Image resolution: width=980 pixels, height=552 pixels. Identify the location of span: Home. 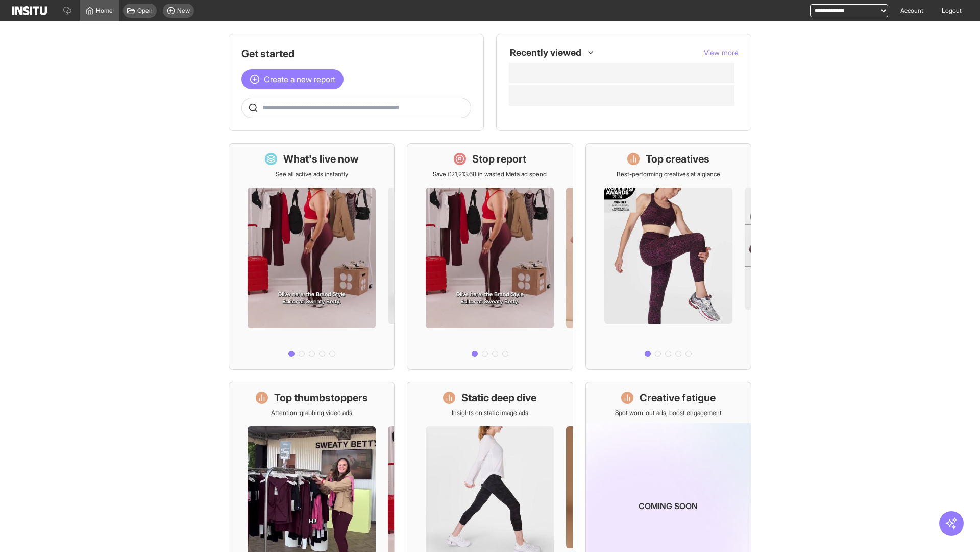
(104, 11).